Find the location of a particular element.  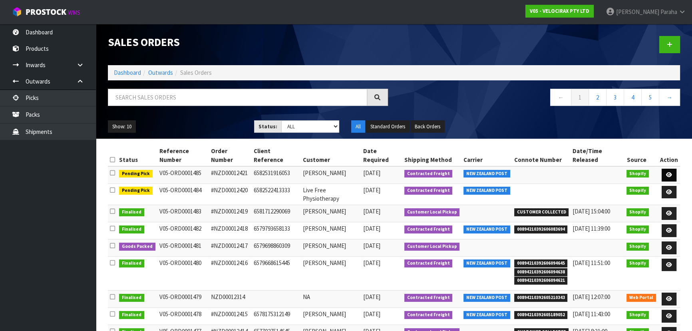

td: #NZD00012419 is located at coordinates (230, 213).